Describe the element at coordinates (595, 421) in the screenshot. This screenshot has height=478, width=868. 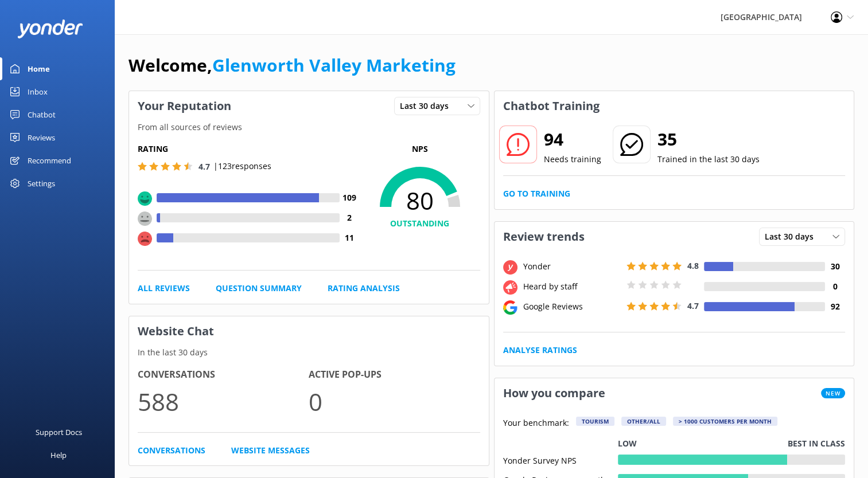
I see `div: Tourism` at that location.